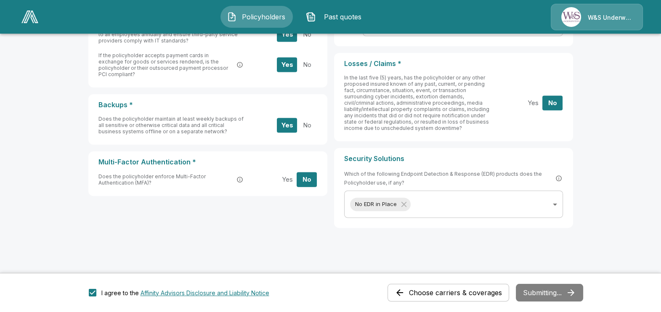  Describe the element at coordinates (205, 293) in the screenshot. I see `button: I agree to the` at that location.